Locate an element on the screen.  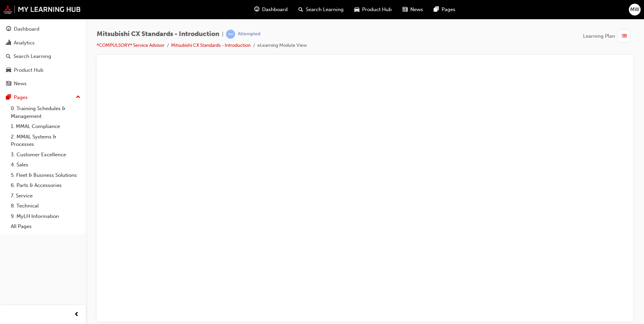
a: 9. MyLH Information is located at coordinates (45, 216).